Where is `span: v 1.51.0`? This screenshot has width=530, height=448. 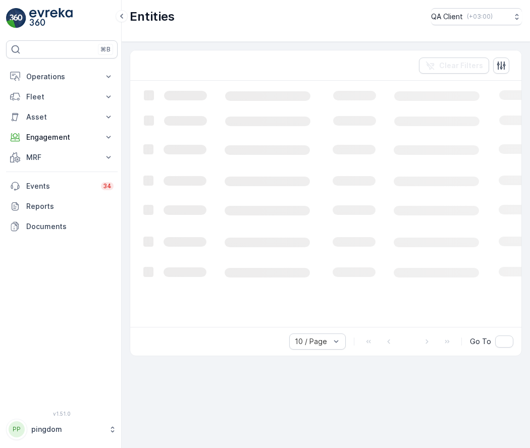 span: v 1.51.0 is located at coordinates (62, 414).